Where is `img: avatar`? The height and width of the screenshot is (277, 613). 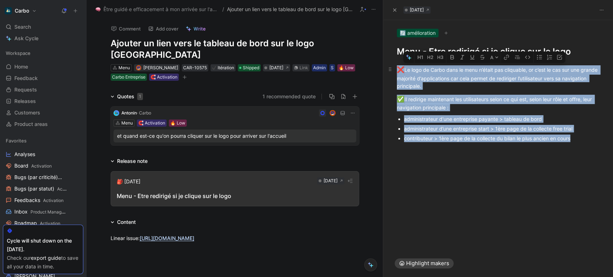
img: avatar is located at coordinates (332, 113).